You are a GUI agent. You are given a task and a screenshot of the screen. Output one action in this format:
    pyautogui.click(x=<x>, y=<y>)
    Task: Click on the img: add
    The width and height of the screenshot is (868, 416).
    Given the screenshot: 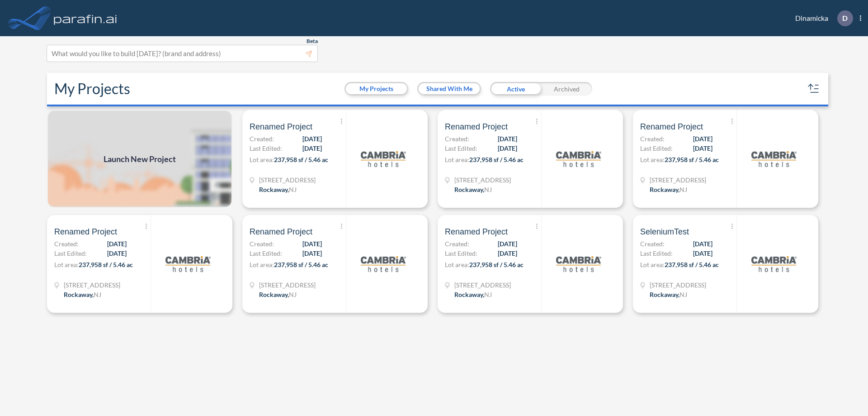 What is the action you would take?
    pyautogui.click(x=140, y=159)
    